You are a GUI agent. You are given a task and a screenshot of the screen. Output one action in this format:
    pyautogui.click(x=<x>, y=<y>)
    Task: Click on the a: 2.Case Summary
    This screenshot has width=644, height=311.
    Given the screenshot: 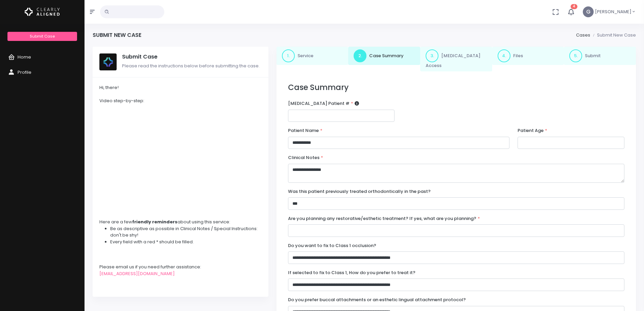 What is the action you would take?
    pyautogui.click(x=384, y=56)
    